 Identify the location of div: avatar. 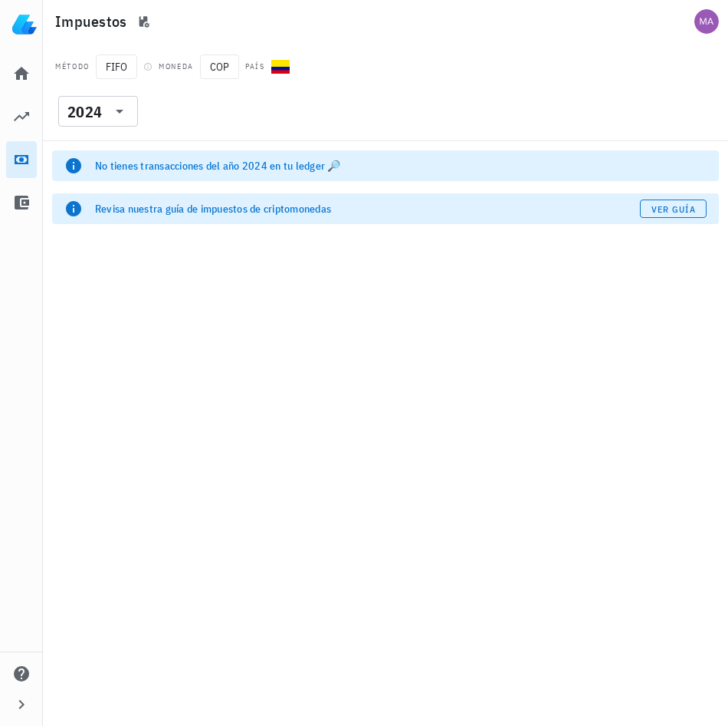
(707, 21).